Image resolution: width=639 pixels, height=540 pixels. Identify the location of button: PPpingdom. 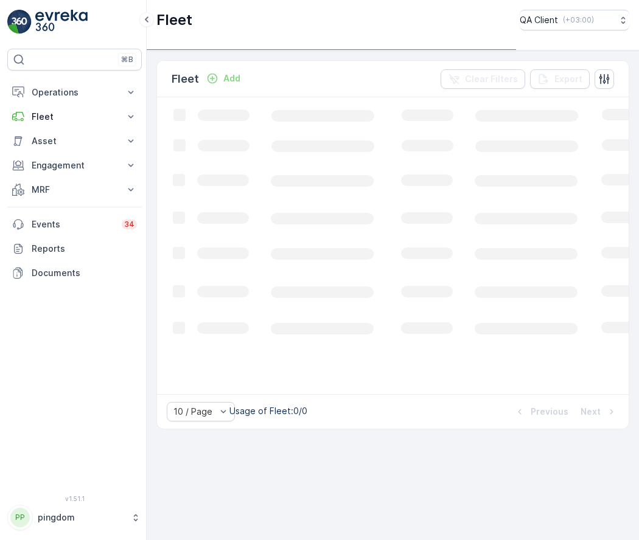
(74, 518).